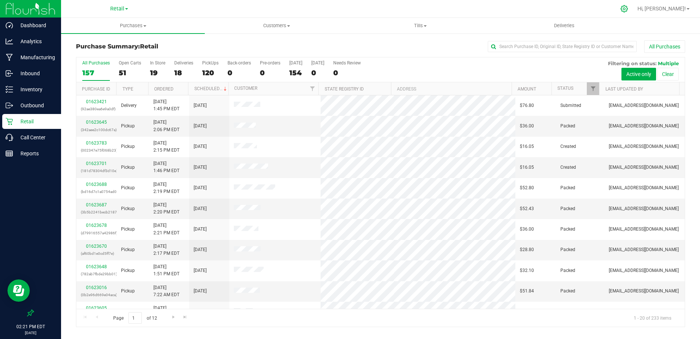  What do you see at coordinates (344, 89) in the screenshot?
I see `a: State Registry ID` at bounding box center [344, 89].